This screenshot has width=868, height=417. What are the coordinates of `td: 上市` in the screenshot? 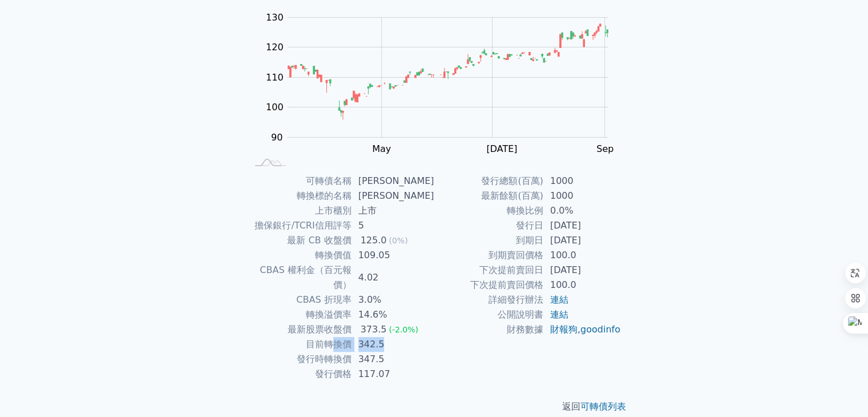 It's located at (393, 211).